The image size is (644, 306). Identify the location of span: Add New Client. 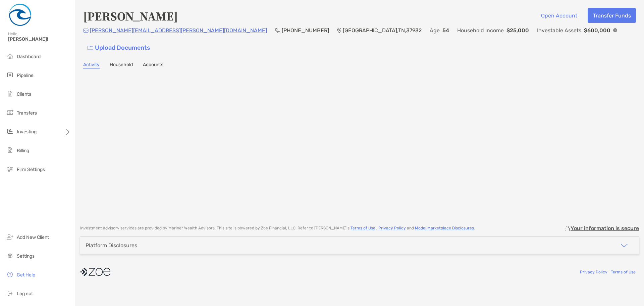
(33, 237).